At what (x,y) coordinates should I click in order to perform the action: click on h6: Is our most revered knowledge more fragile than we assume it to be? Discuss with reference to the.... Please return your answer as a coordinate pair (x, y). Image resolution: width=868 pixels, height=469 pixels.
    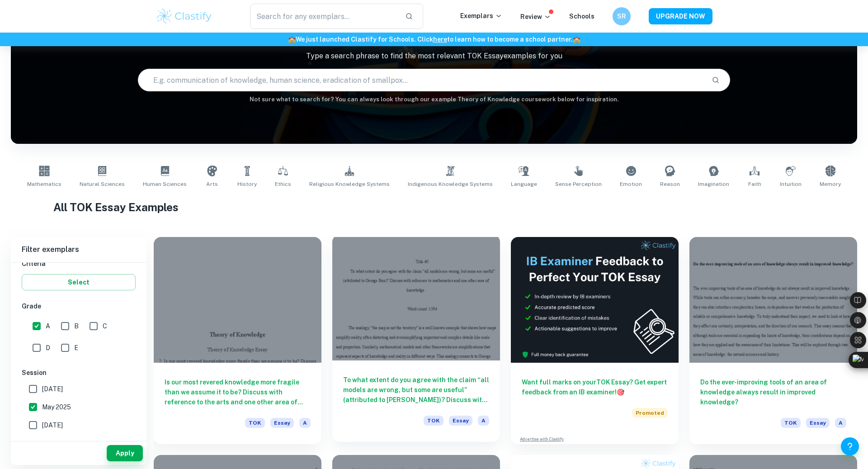
    Looking at the image, I should click on (237, 392).